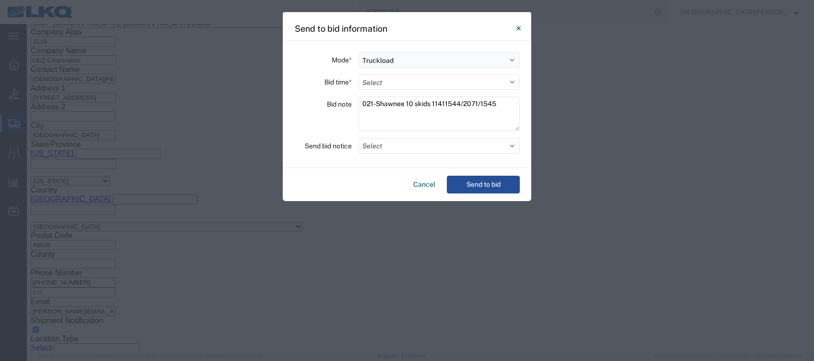  Describe the element at coordinates (328, 146) in the screenshot. I see `label: Send bid notice` at that location.